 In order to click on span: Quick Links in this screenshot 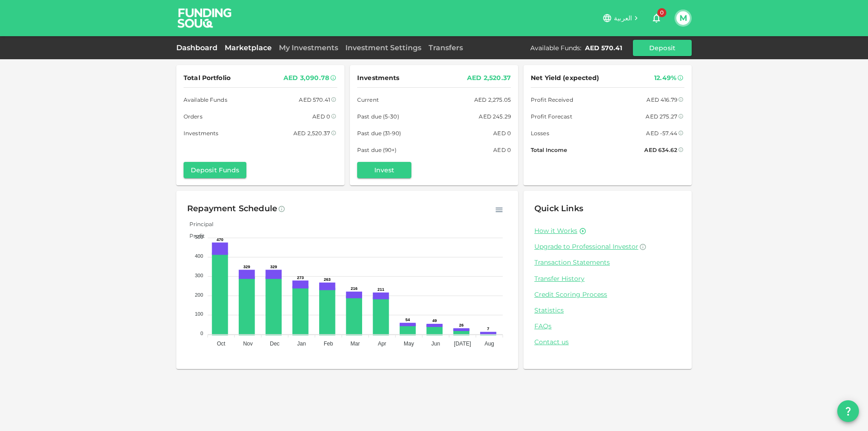, I will do `click(558, 208)`.